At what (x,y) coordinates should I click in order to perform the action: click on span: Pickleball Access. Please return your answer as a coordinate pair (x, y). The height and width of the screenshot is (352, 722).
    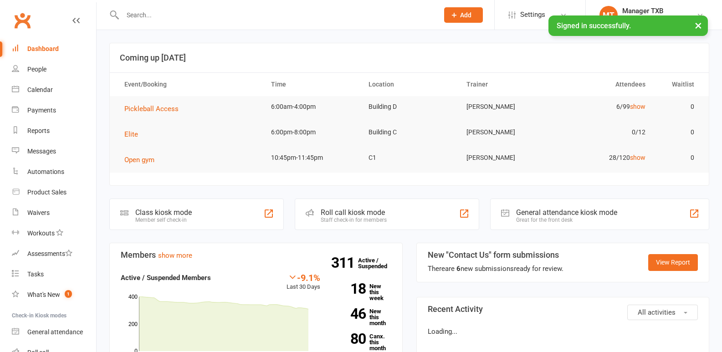
    Looking at the image, I should click on (151, 109).